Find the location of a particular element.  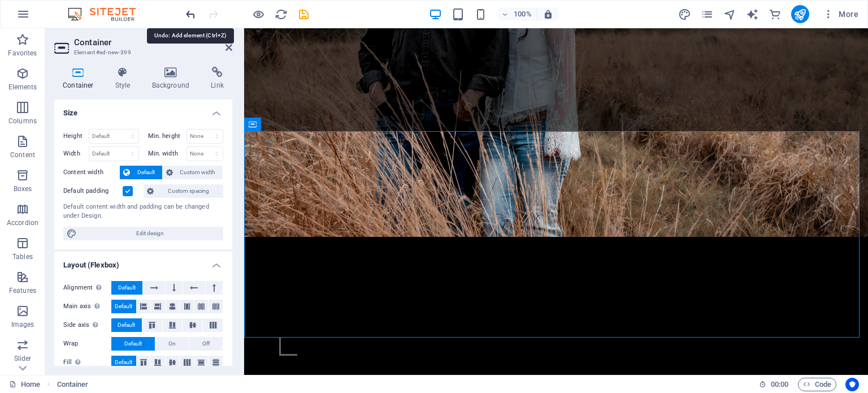

p: Tables is located at coordinates (22, 256).